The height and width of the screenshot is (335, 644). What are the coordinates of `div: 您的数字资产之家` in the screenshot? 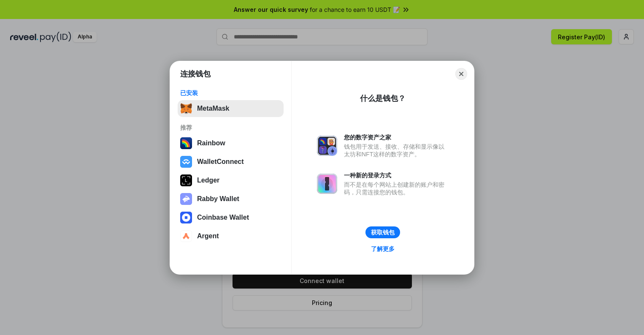 It's located at (397, 137).